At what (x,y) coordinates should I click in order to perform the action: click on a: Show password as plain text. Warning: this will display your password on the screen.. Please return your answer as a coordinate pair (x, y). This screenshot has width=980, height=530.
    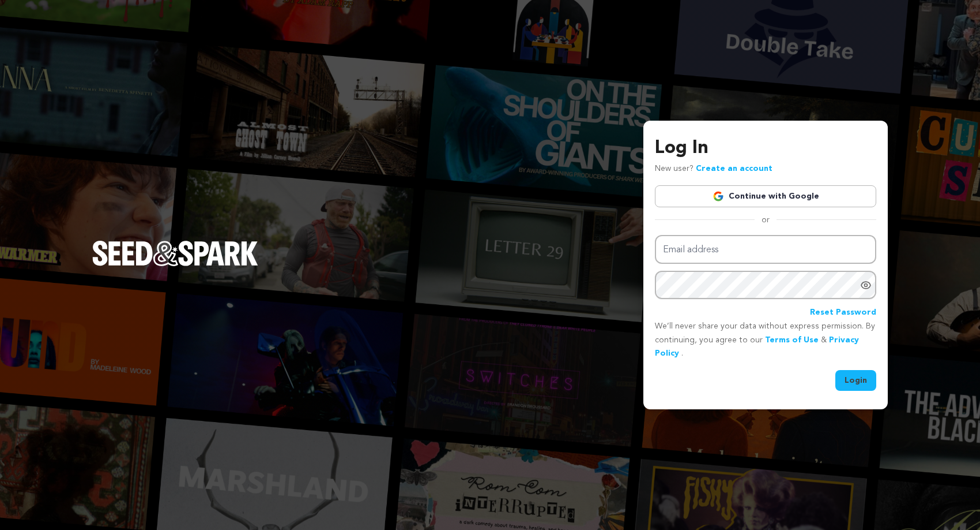
    Looking at the image, I should click on (866, 285).